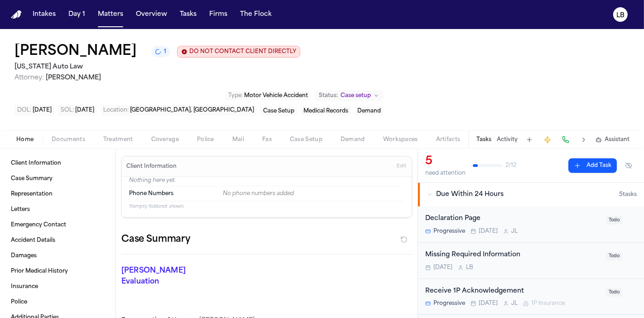 The width and height of the screenshot is (644, 318). I want to click on button: Edit Location: Lincoln Park, MI, so click(178, 110).